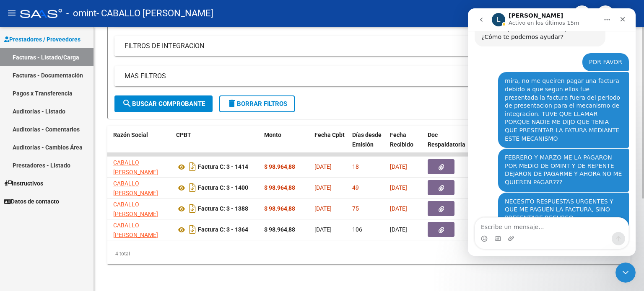  Describe the element at coordinates (131, 135) in the screenshot. I see `span: Razón Social` at that location.